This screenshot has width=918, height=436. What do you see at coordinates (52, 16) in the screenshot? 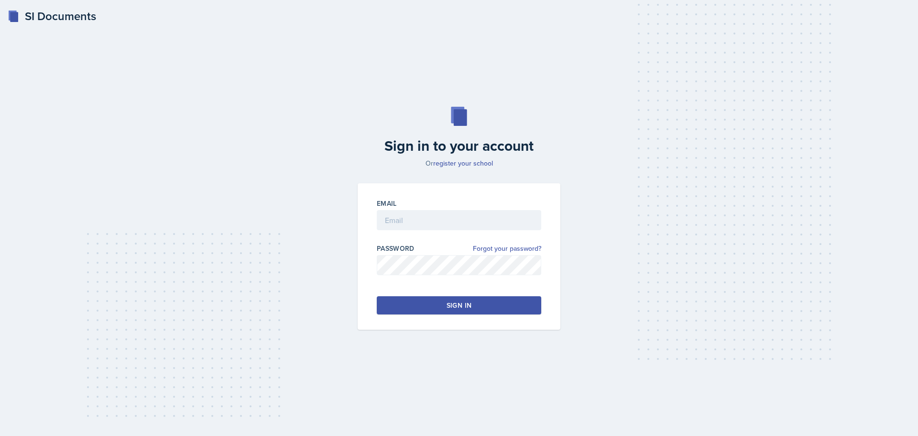
I see `a: SI Documents` at bounding box center [52, 16].